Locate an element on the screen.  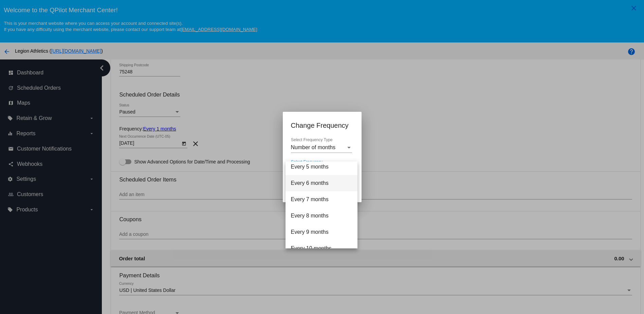
span: Every 8 months is located at coordinates (321, 216).